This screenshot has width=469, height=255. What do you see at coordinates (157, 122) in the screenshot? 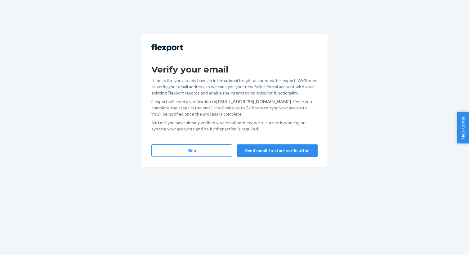
I see `strong: Note:` at bounding box center [157, 122].